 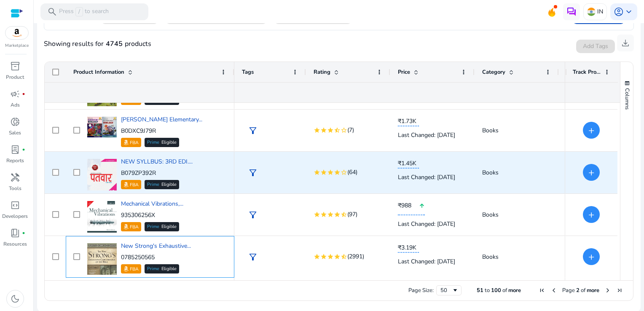 I want to click on p: B0DXC9J79R, so click(x=161, y=131).